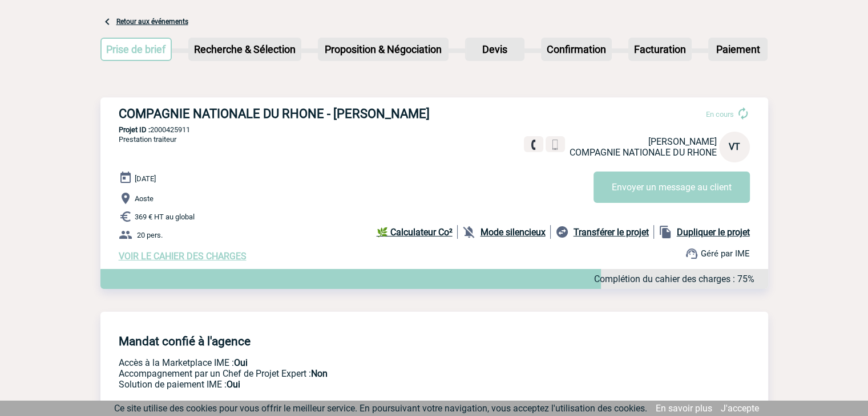 The height and width of the screenshot is (416, 868). I want to click on p: Paiement, so click(738, 49).